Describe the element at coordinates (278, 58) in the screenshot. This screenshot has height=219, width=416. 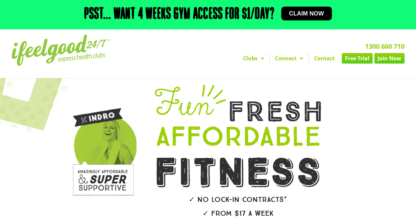
I see `nav: Menu` at that location.